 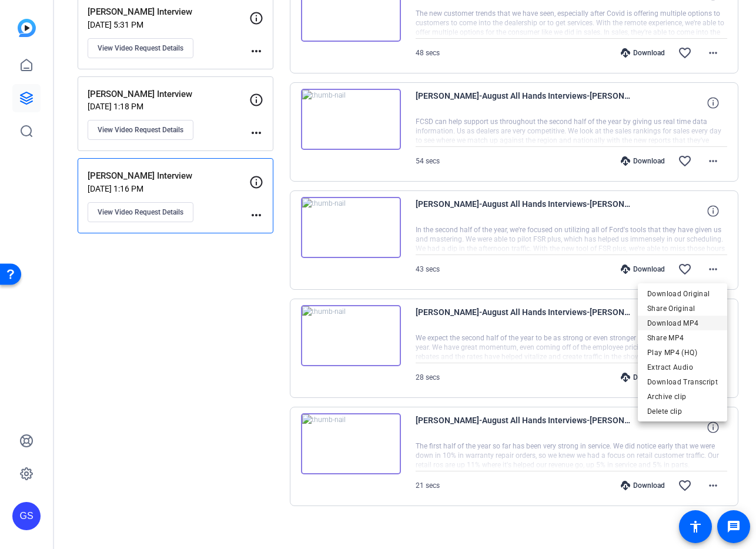 I want to click on span: Play MP4 (HQ), so click(x=683, y=353).